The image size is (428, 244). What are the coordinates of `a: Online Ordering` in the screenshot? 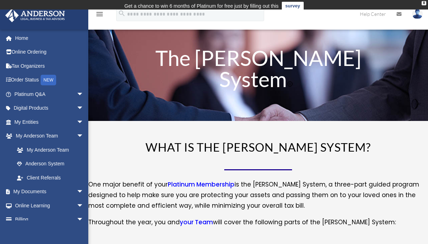 It's located at (49, 52).